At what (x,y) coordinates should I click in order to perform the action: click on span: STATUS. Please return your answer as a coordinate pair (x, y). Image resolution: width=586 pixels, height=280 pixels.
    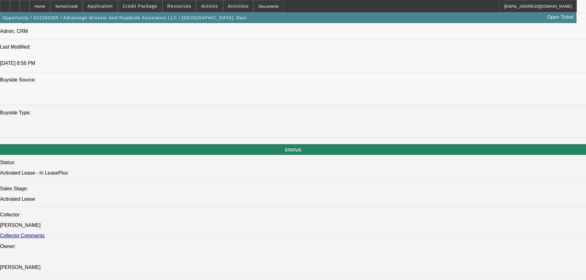
    Looking at the image, I should click on (293, 150).